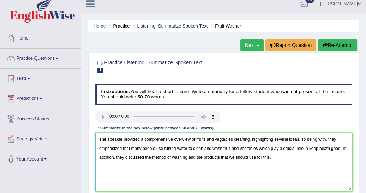 This screenshot has width=366, height=193. I want to click on a: Tests, so click(41, 78).